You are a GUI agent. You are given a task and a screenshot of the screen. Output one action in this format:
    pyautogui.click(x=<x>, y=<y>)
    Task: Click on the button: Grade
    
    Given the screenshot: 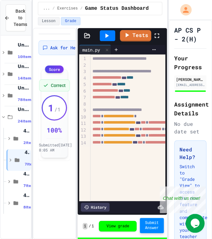 What is the action you would take?
    pyautogui.click(x=71, y=21)
    